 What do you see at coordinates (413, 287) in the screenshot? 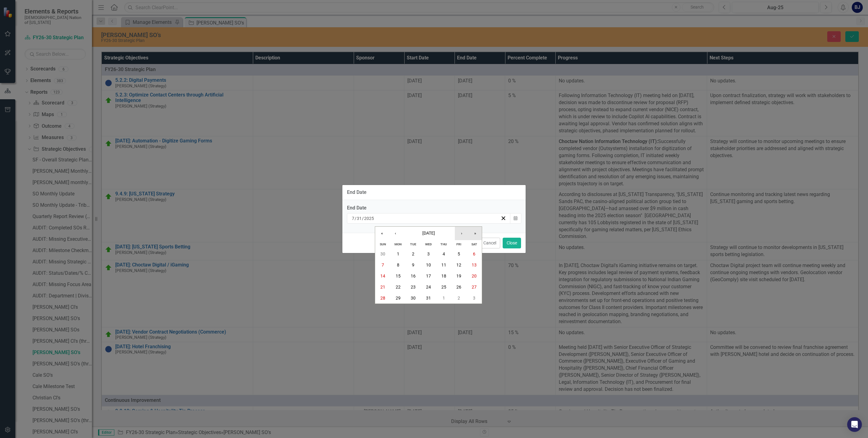
I see `button: July 23, 2030` at bounding box center [413, 287].